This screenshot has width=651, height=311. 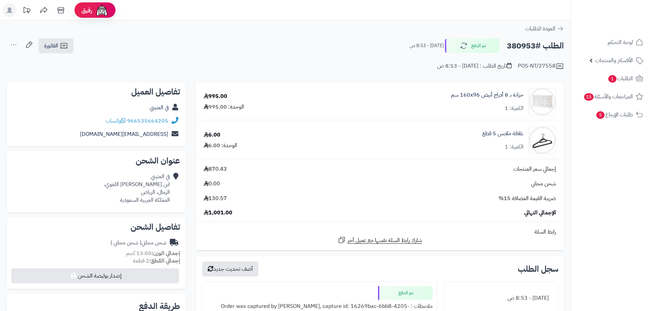 What do you see at coordinates (224, 107) in the screenshot?
I see `div: الوحدة: 995.00` at bounding box center [224, 107].